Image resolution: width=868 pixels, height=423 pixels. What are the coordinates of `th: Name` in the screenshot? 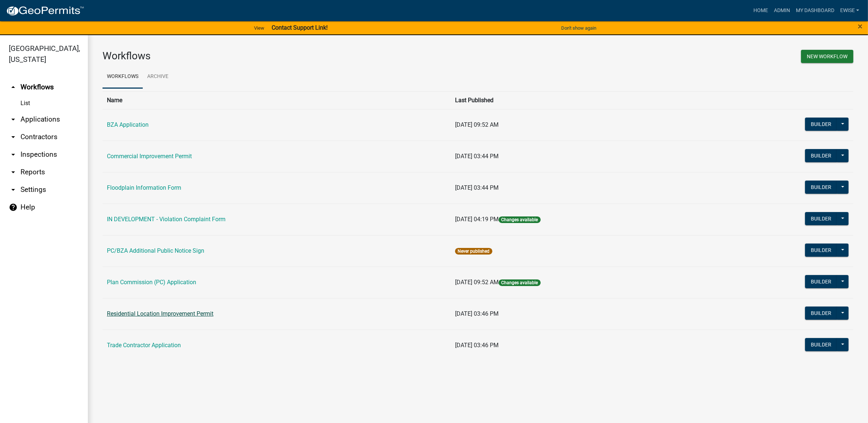 It's located at (277, 100).